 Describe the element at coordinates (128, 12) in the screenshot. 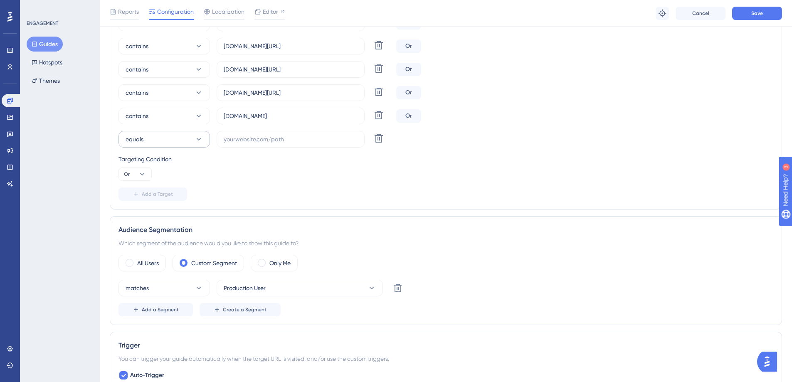

I see `span: Reports` at that location.